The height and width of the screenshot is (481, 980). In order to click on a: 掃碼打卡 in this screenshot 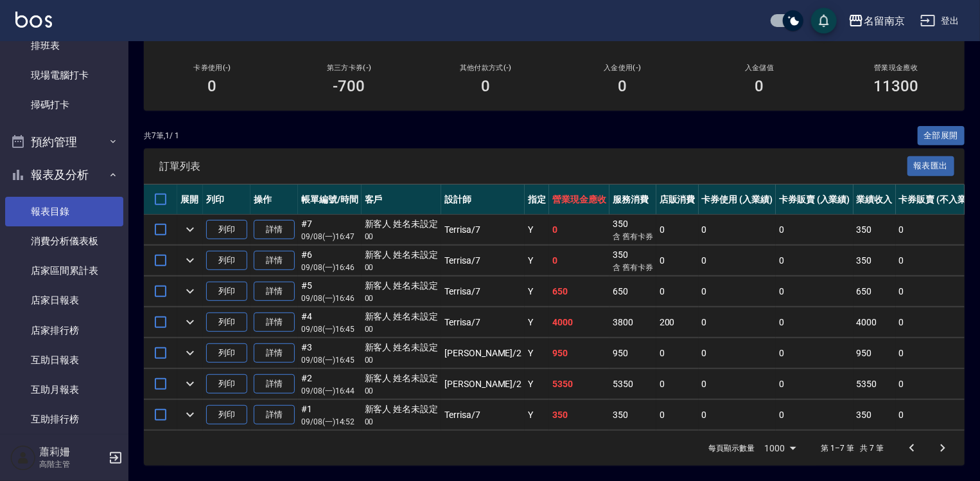, I will do `click(64, 105)`.